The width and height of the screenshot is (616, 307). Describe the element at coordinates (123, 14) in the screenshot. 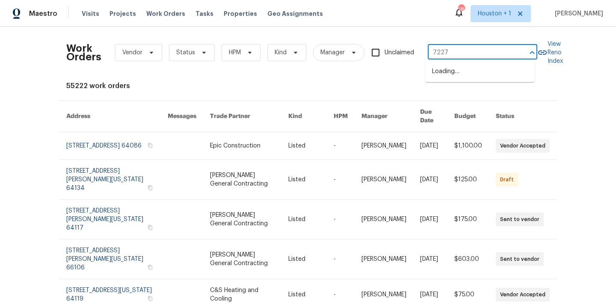

I see `span: Projects` at that location.